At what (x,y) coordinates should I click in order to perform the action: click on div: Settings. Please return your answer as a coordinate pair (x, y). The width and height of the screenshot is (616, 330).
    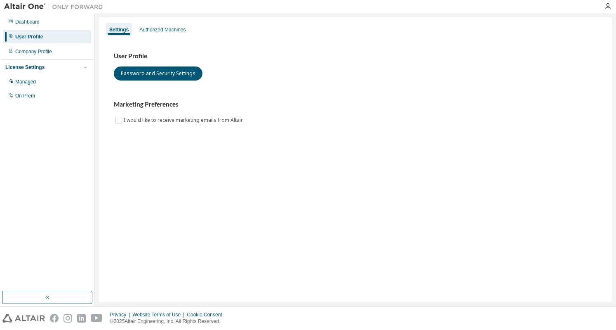
    Looking at the image, I should click on (119, 30).